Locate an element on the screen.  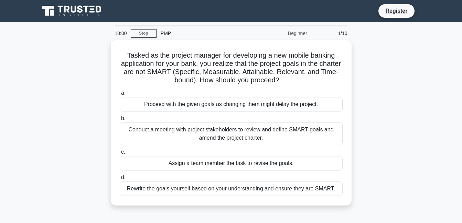
div: 10:00 is located at coordinates (121, 33).